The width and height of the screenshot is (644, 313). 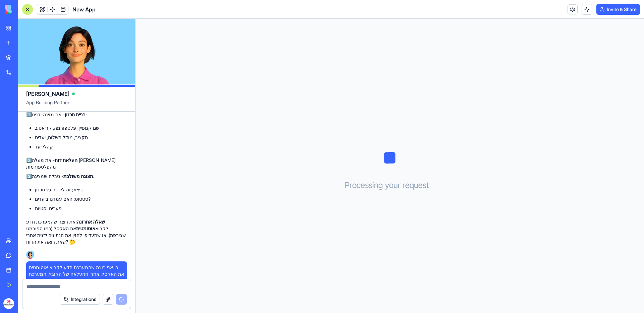 I want to click on button: Integrations, so click(x=80, y=299).